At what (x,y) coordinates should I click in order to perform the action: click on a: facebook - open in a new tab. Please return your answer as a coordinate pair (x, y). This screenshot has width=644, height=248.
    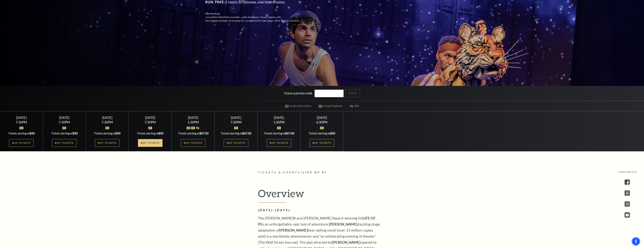
    Looking at the image, I should click on (627, 182).